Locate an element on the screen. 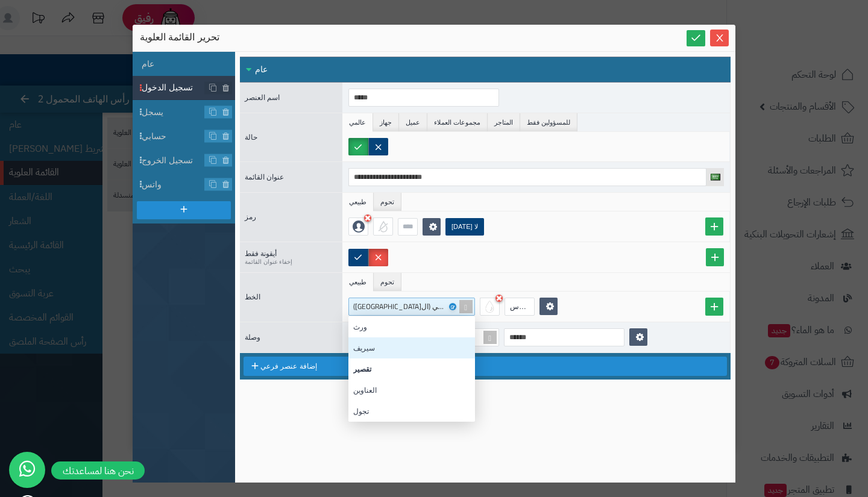  div: تقصير is located at coordinates (412, 369).